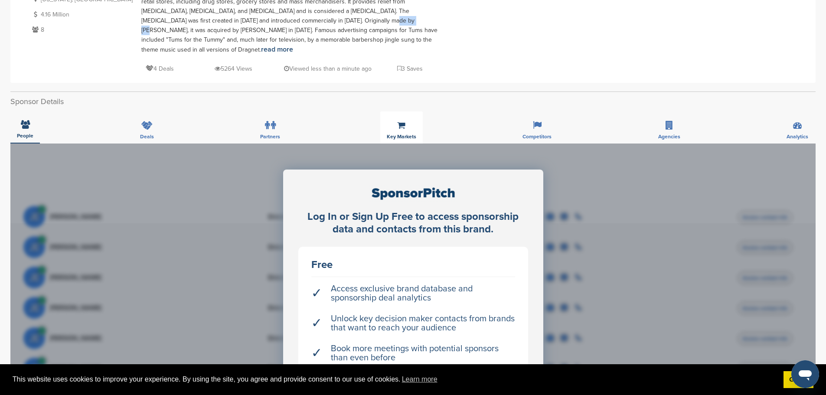 This screenshot has height=395, width=826. Describe the element at coordinates (277, 49) in the screenshot. I see `a: read more` at that location.